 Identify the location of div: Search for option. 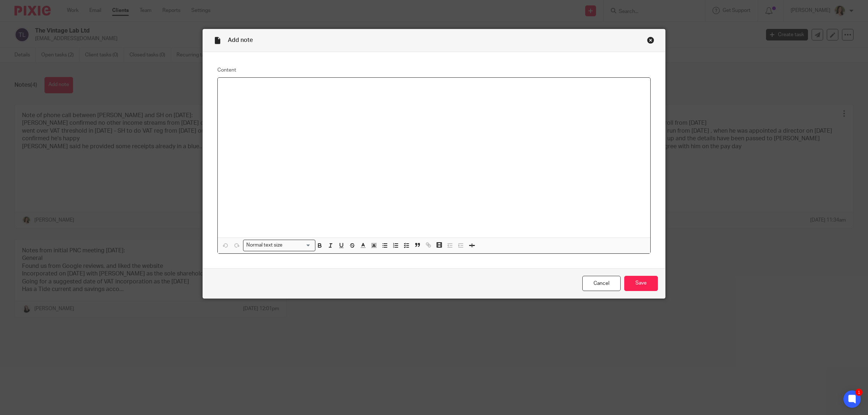
(280, 245).